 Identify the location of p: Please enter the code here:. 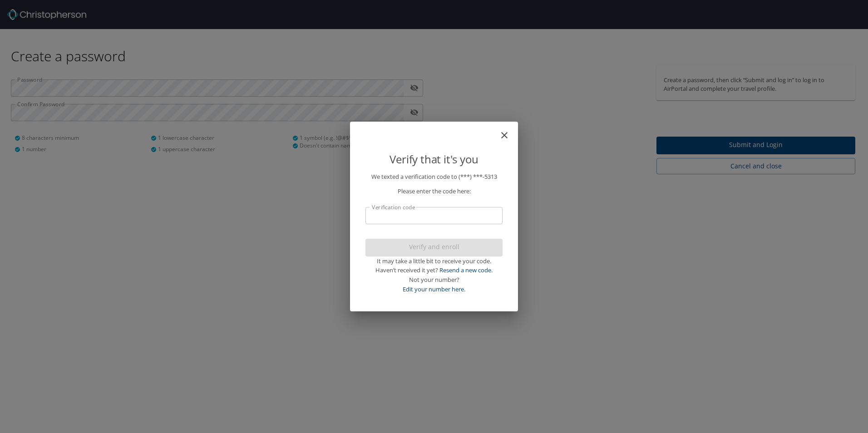
(434, 191).